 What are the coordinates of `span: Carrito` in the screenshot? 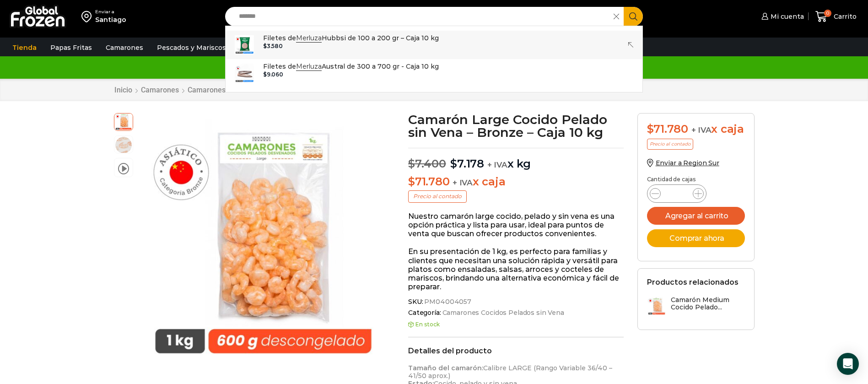 It's located at (843, 16).